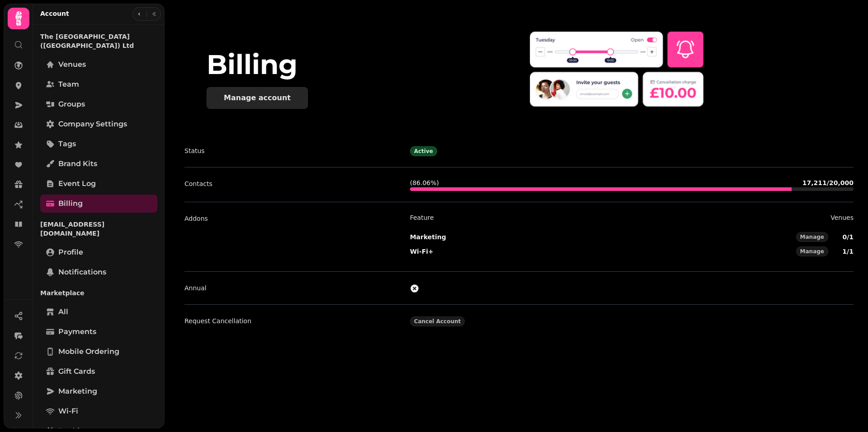  I want to click on span: Brand Kits, so click(77, 164).